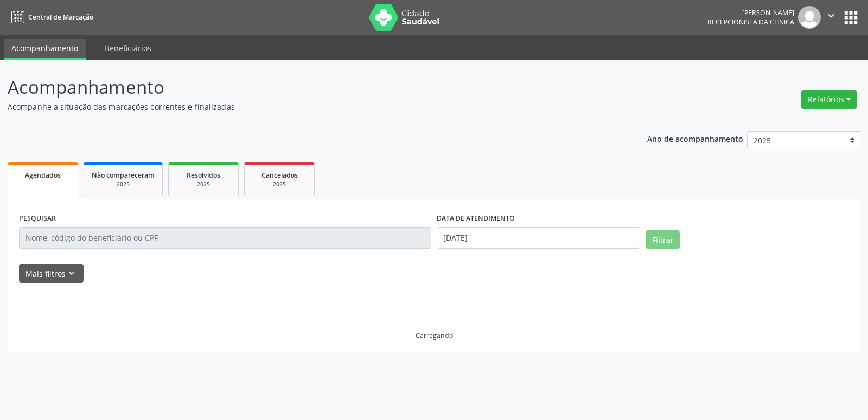 Image resolution: width=868 pixels, height=420 pixels. Describe the element at coordinates (538, 238) in the screenshot. I see `input: Selecione um intervalo` at that location.